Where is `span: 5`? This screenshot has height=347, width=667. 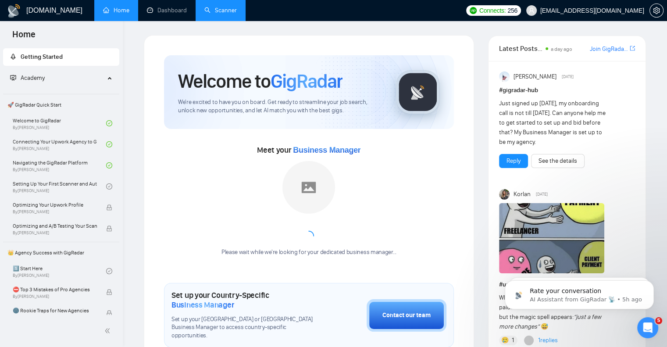 span: 5 is located at coordinates (659, 321).